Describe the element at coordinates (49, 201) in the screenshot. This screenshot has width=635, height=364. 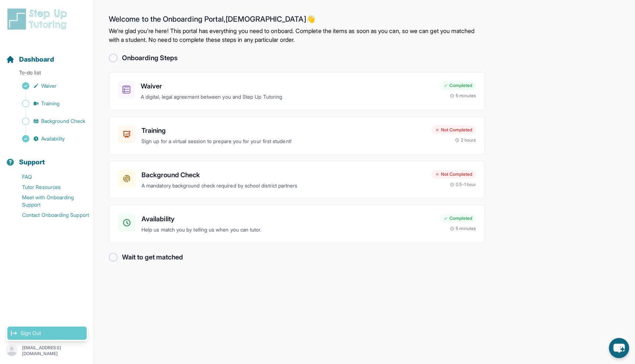
I see `a: Meet with Onboarding Support` at that location.